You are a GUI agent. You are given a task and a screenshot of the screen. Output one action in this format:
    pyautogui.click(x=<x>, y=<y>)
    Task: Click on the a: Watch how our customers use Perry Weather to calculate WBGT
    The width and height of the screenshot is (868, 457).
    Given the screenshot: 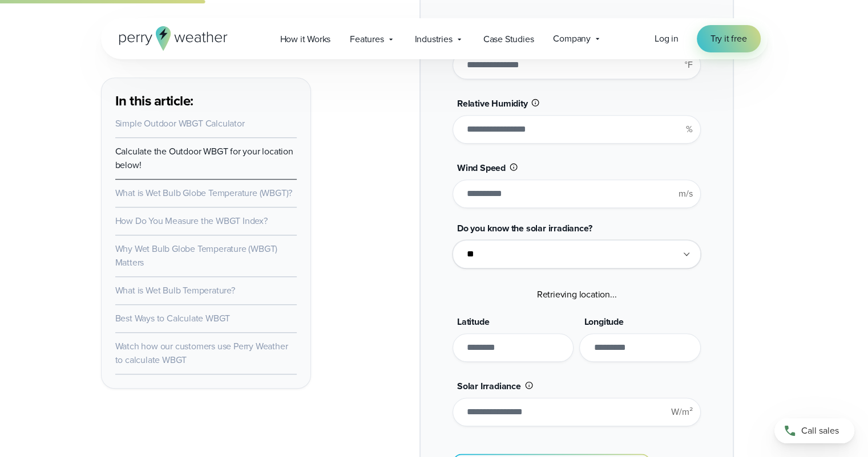 What is the action you would take?
    pyautogui.click(x=202, y=353)
    